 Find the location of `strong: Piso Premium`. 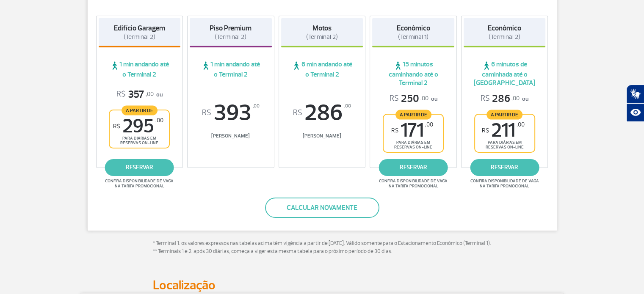

strong: Piso Premium is located at coordinates (231, 28).